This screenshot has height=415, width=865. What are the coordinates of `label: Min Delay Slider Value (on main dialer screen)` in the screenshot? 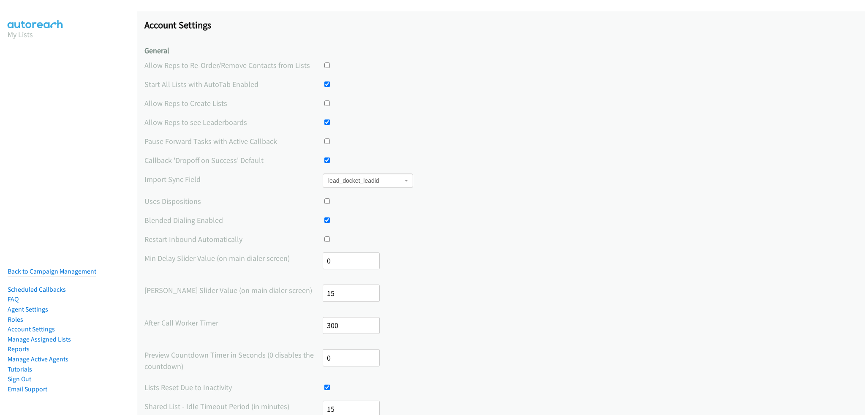 It's located at (234, 258).